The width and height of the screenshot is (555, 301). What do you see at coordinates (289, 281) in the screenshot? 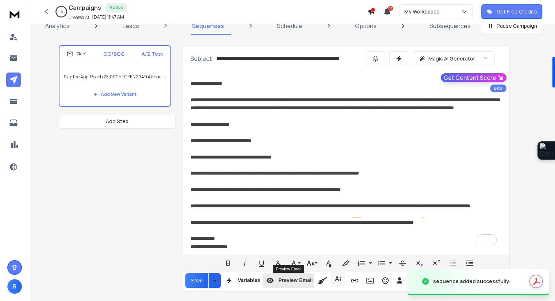
I see `button: Preview Email` at bounding box center [289, 281].